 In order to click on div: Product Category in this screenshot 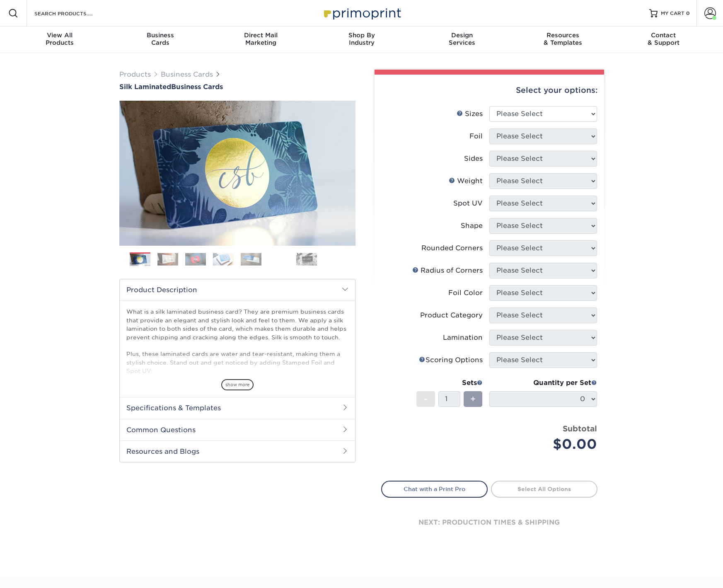, I will do `click(451, 315)`.